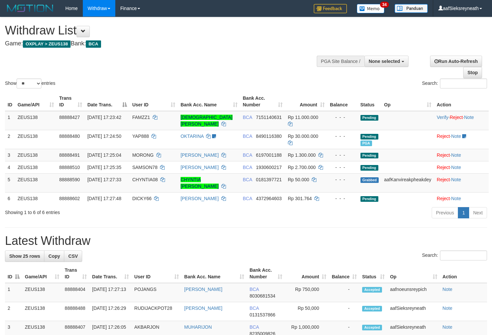 The image size is (492, 335). What do you see at coordinates (145, 180) in the screenshot?
I see `span: CHYNTIA08` at bounding box center [145, 180].